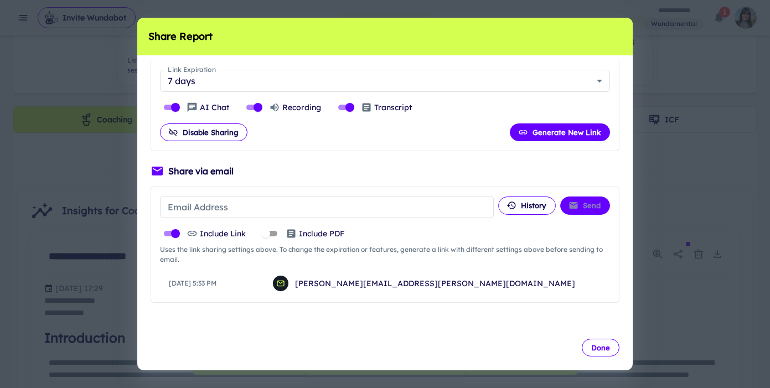  Describe the element at coordinates (385, 81) in the screenshot. I see `div: 7 days` at that location.